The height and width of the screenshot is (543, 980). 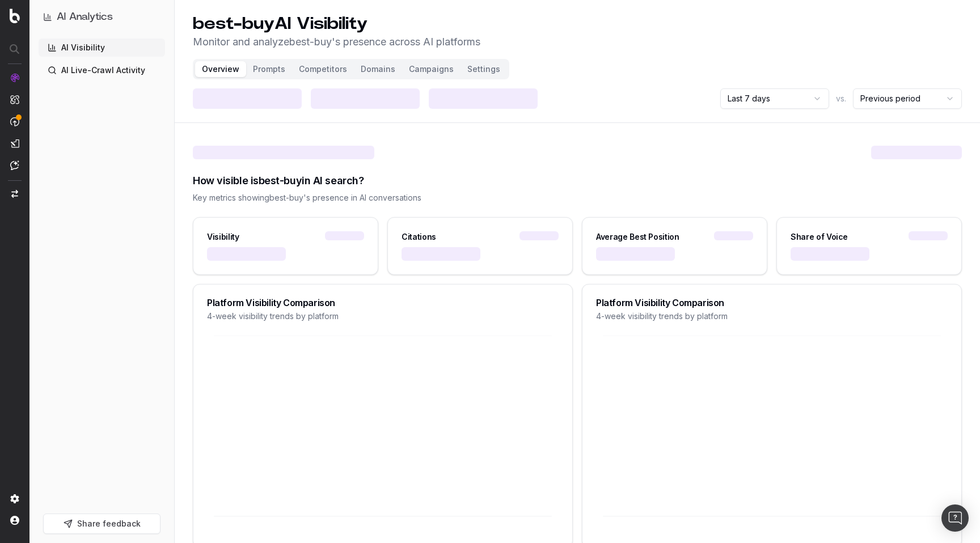 I want to click on button: Prompts, so click(x=269, y=69).